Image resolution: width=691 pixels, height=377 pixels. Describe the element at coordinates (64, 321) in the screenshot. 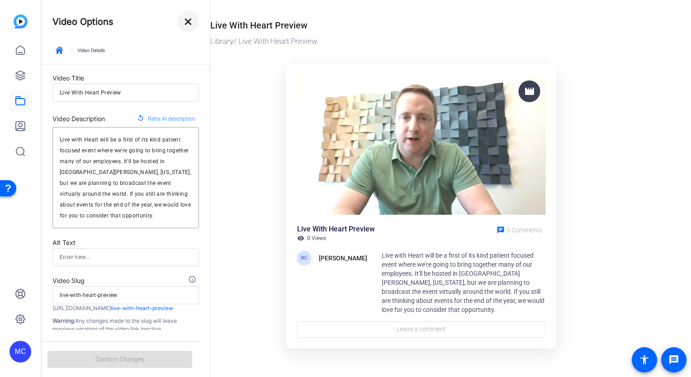

I see `strong: Warning:` at that location.